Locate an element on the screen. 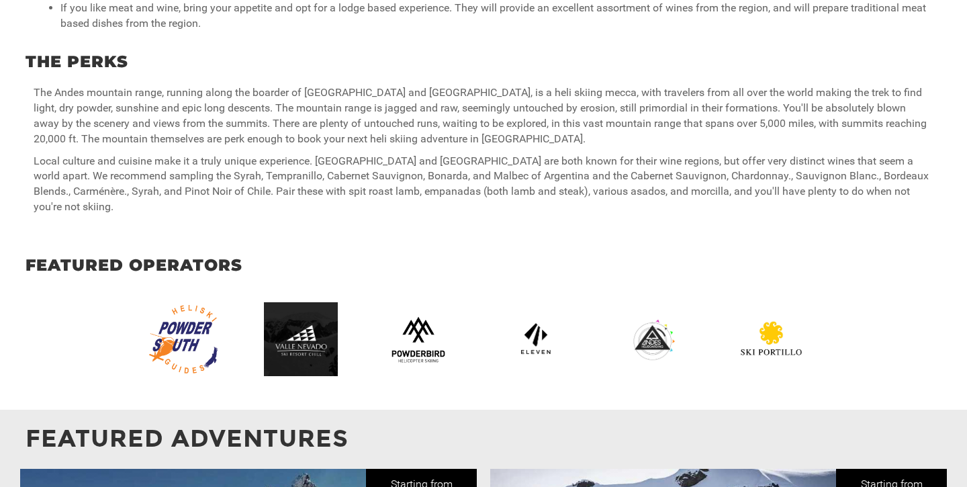  p: The Perks is located at coordinates (484, 62).